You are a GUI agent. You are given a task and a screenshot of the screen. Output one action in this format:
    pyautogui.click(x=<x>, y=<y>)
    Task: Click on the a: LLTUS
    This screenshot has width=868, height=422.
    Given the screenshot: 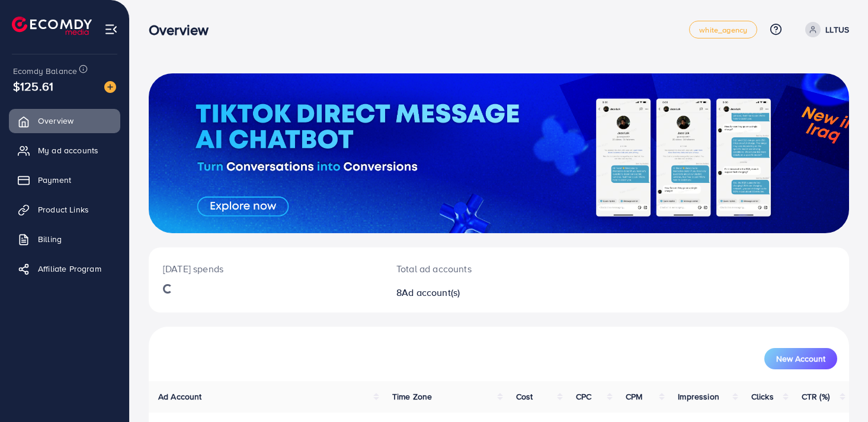 What is the action you would take?
    pyautogui.click(x=825, y=30)
    